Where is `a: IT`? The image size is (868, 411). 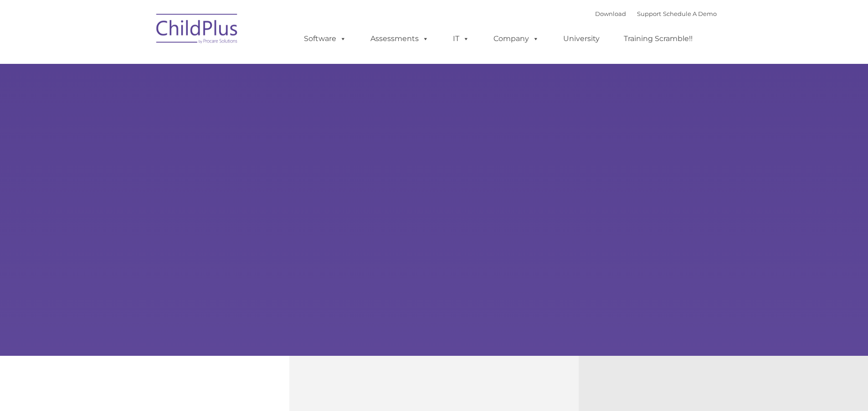 a: IT is located at coordinates (461, 39).